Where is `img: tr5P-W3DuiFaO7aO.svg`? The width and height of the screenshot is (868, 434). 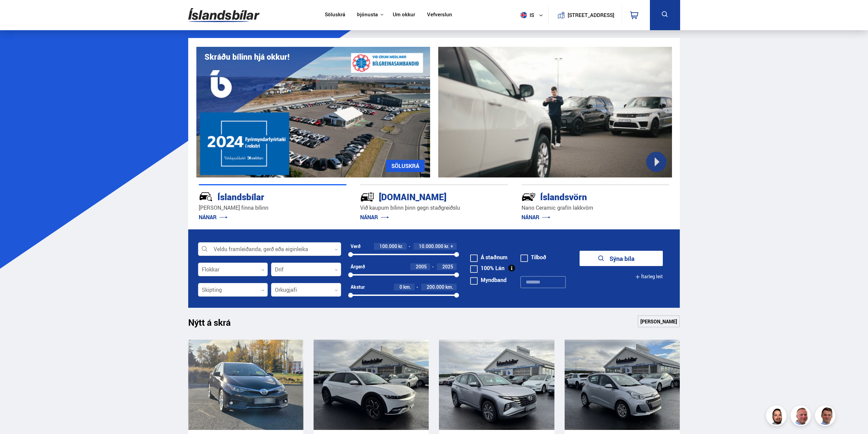
img: tr5P-W3DuiFaO7aO.svg is located at coordinates (367, 196).